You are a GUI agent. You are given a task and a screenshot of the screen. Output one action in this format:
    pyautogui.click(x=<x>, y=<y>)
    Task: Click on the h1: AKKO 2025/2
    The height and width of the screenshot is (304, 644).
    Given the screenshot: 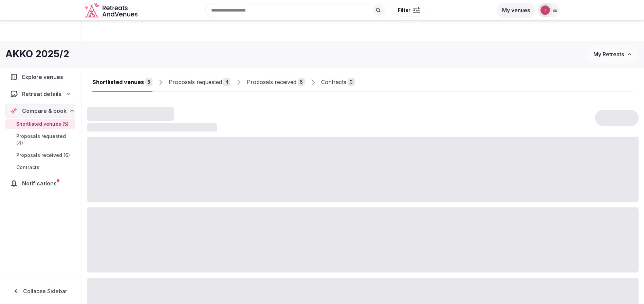 What is the action you would take?
    pyautogui.click(x=37, y=54)
    